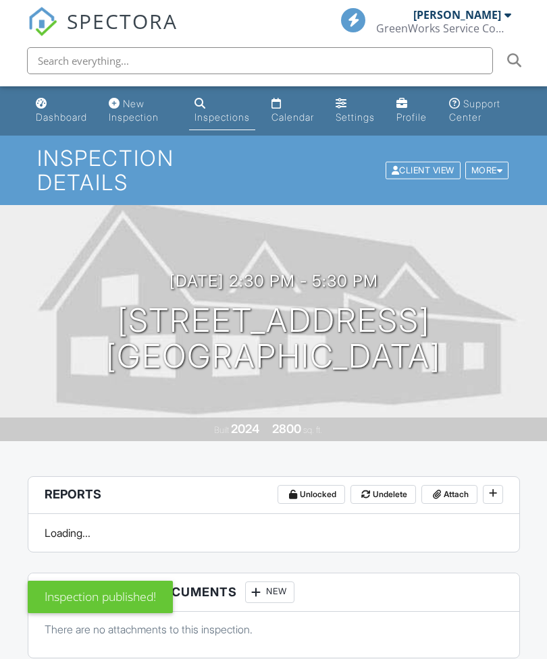 The image size is (547, 659). Describe the element at coordinates (312, 430) in the screenshot. I see `span: sq. ft.` at that location.